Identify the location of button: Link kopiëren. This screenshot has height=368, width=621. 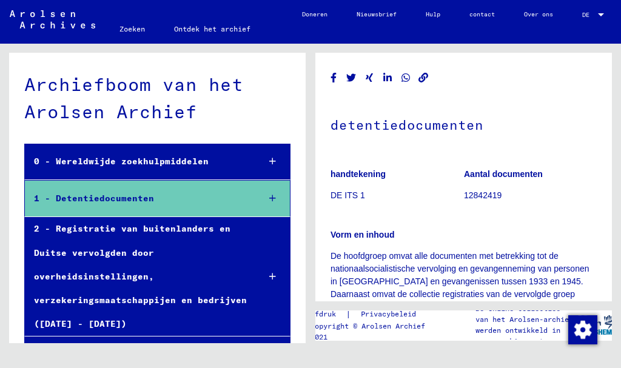
(424, 78).